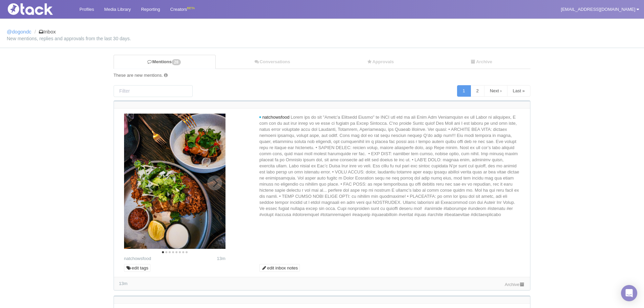 This screenshot has height=308, width=644. I want to click on img: Image may contain: food, food presentation, plate, cutlery, fork, cilantro, brunch, enchilada, so click(175, 181).